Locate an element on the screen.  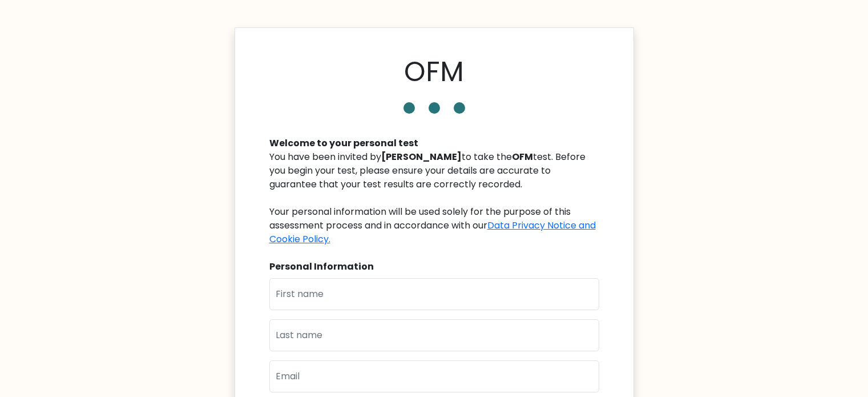
input: Email is located at coordinates (434, 376).